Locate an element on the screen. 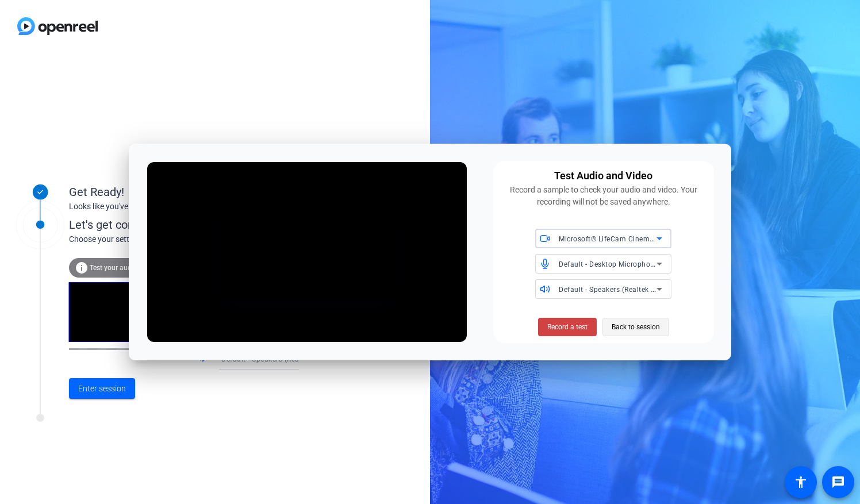 The height and width of the screenshot is (504, 860). span: Enter session is located at coordinates (102, 389).